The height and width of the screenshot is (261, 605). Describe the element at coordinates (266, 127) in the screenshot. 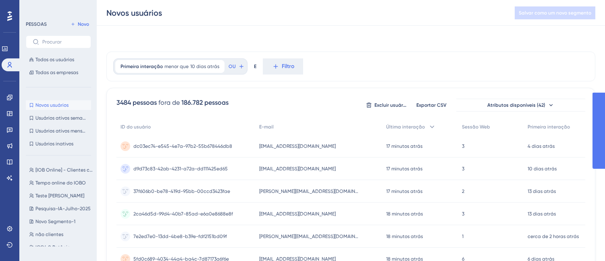

I see `font: E-mail` at that location.